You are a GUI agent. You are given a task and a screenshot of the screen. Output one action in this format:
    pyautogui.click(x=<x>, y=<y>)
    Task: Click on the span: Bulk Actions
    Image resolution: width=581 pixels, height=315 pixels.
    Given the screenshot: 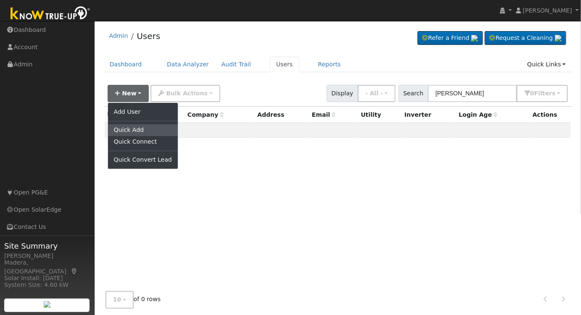 What is the action you would take?
    pyautogui.click(x=187, y=93)
    